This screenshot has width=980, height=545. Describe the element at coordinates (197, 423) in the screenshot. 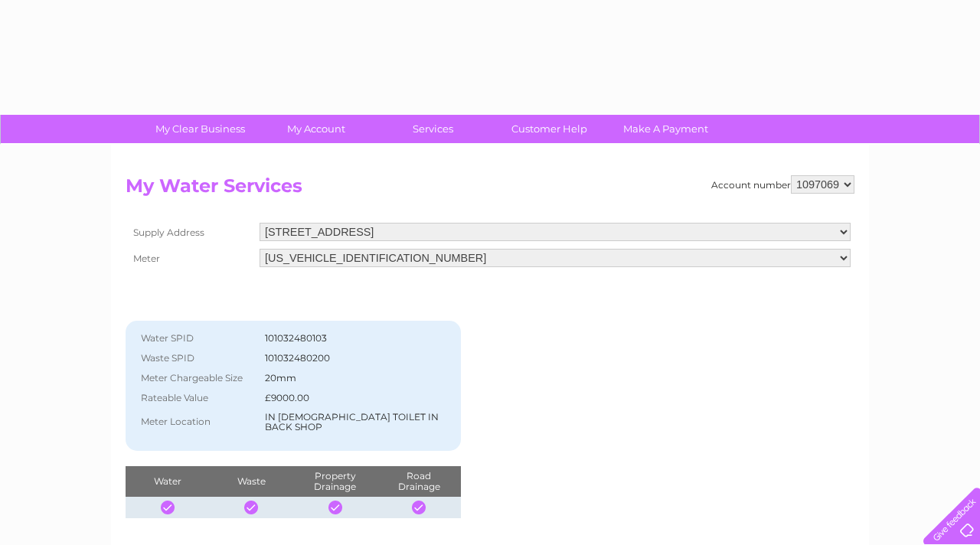

I see `th: Meter Location` at that location.